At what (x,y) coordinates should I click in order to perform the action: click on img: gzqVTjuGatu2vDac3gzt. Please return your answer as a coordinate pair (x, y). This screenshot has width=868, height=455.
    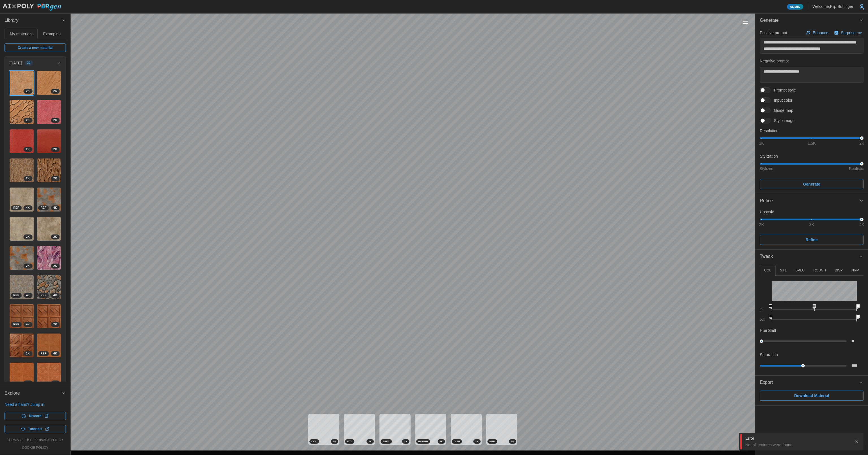
    Looking at the image, I should click on (22, 141).